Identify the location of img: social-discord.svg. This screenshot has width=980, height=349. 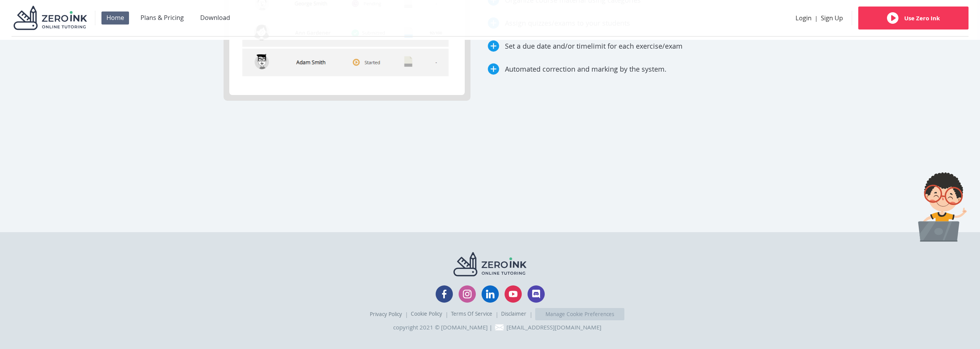
(536, 294).